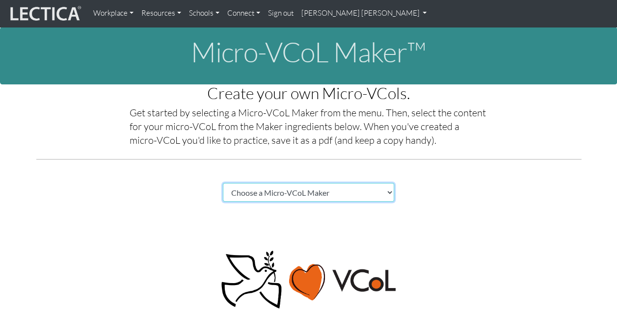 The image size is (617, 316). Describe the element at coordinates (243, 13) in the screenshot. I see `a: Connect` at that location.